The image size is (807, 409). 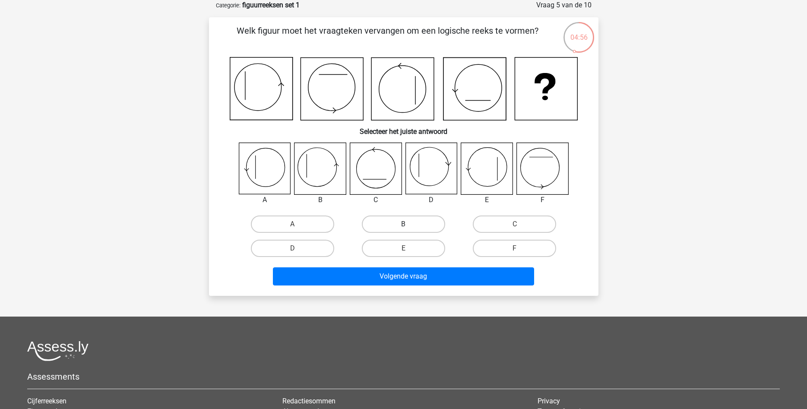 I want to click on div: C, so click(x=376, y=200).